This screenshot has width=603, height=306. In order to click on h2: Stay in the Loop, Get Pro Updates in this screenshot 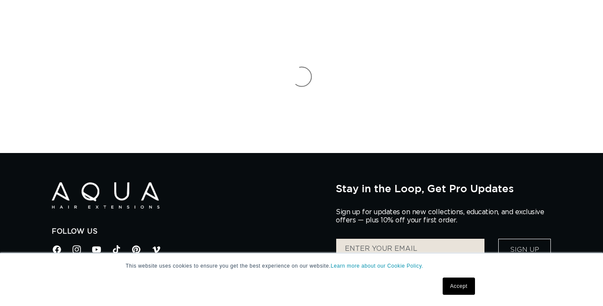, I will do `click(443, 188)`.